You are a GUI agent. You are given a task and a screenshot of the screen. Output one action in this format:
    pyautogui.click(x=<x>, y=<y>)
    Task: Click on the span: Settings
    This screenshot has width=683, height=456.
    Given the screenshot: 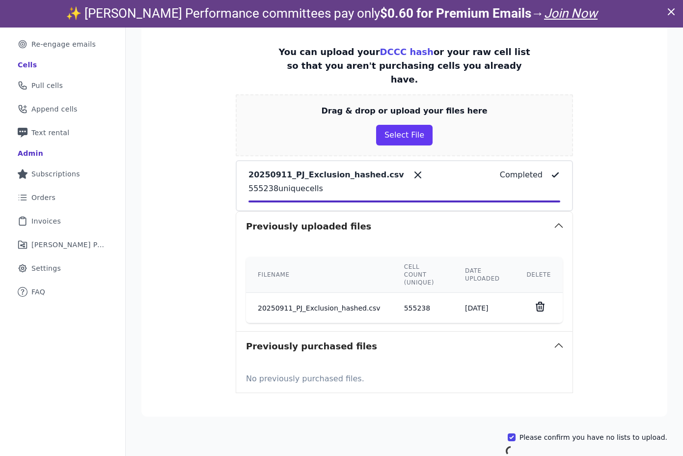 What is the action you would take?
    pyautogui.click(x=46, y=268)
    